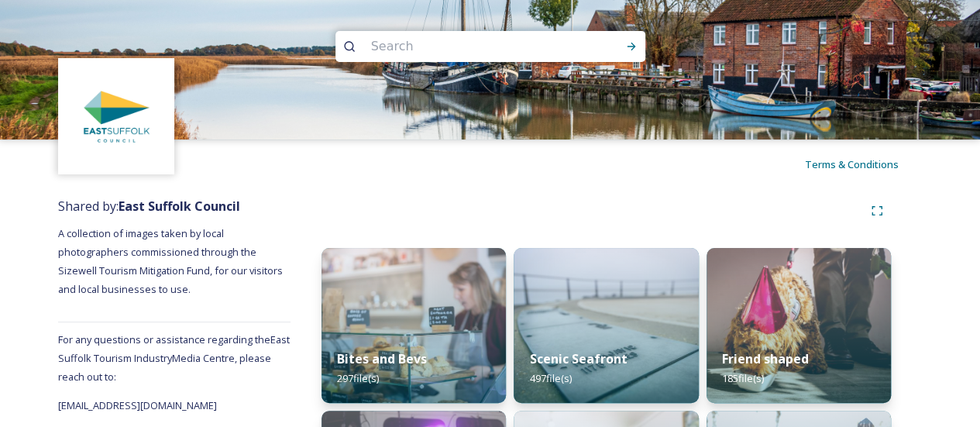  What do you see at coordinates (851, 164) in the screenshot?
I see `span: Terms & Conditions` at bounding box center [851, 164].